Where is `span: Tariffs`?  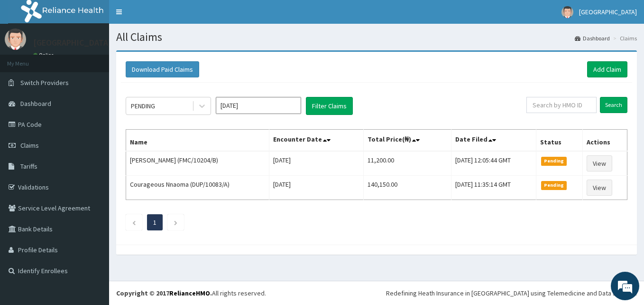 span: Tariffs is located at coordinates (29, 166).